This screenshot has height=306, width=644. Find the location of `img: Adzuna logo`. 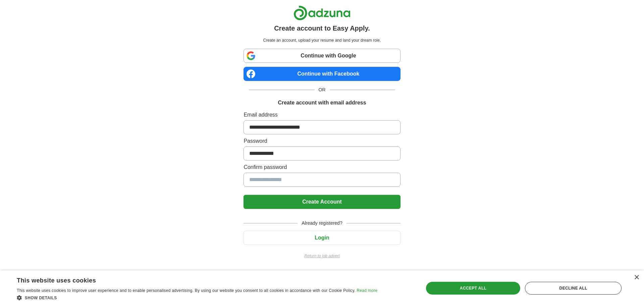

img: Adzuna logo is located at coordinates (322, 13).